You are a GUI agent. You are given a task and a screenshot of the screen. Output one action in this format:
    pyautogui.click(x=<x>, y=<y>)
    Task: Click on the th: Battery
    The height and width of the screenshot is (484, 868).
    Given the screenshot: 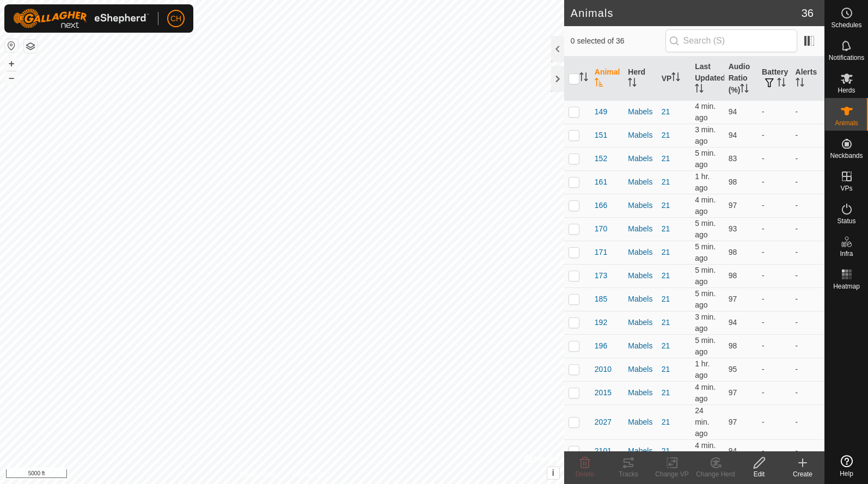 What is the action you would take?
    pyautogui.click(x=774, y=78)
    